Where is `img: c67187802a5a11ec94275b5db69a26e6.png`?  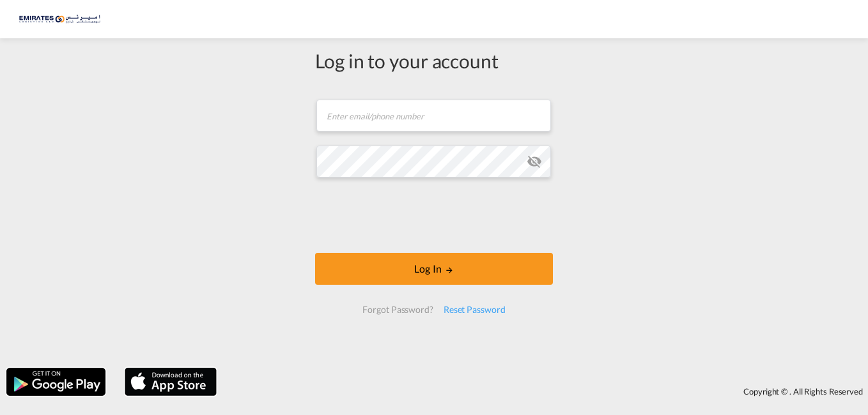
img: c67187802a5a11ec94275b5db69a26e6.png is located at coordinates (62, 19).